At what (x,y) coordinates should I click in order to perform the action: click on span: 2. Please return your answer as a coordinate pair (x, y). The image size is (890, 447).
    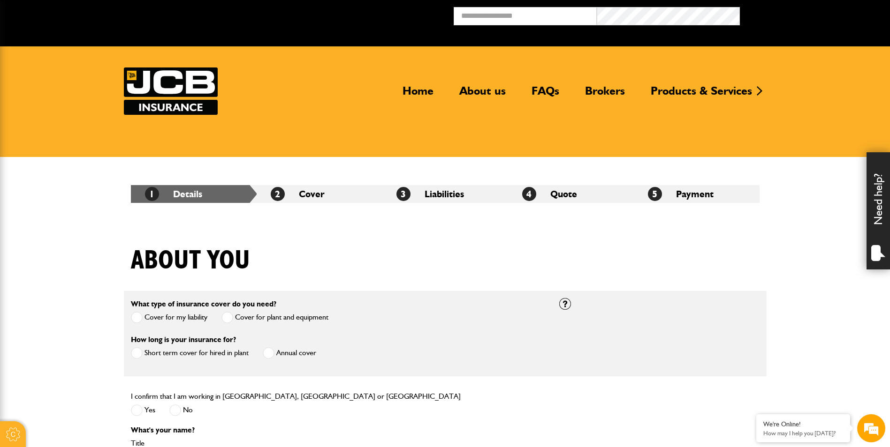
    Looking at the image, I should click on (278, 194).